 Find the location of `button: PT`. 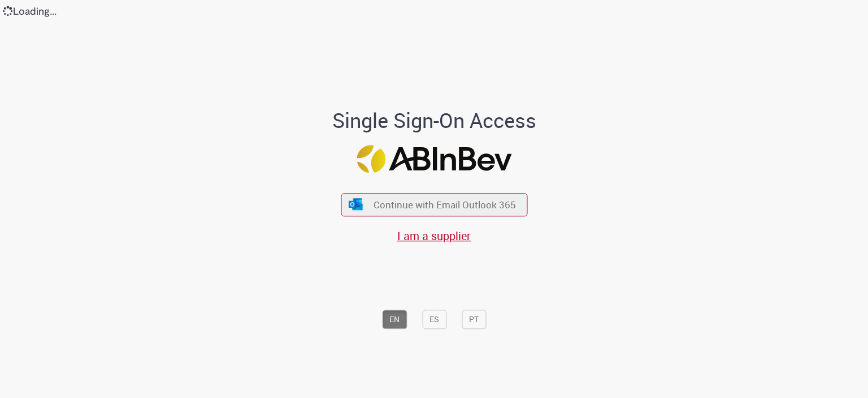

button: PT is located at coordinates (474, 320).